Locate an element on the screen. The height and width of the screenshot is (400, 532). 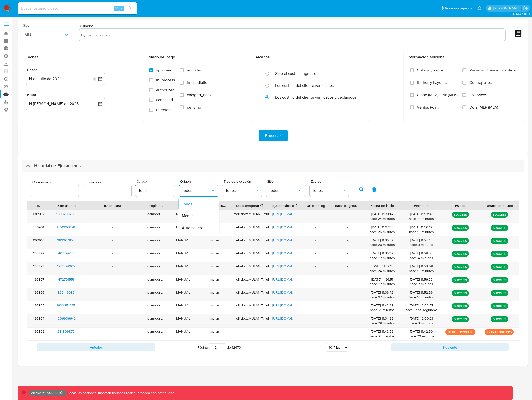
p: gaspar.zanini@mercadolibre.com is located at coordinates (507, 8).